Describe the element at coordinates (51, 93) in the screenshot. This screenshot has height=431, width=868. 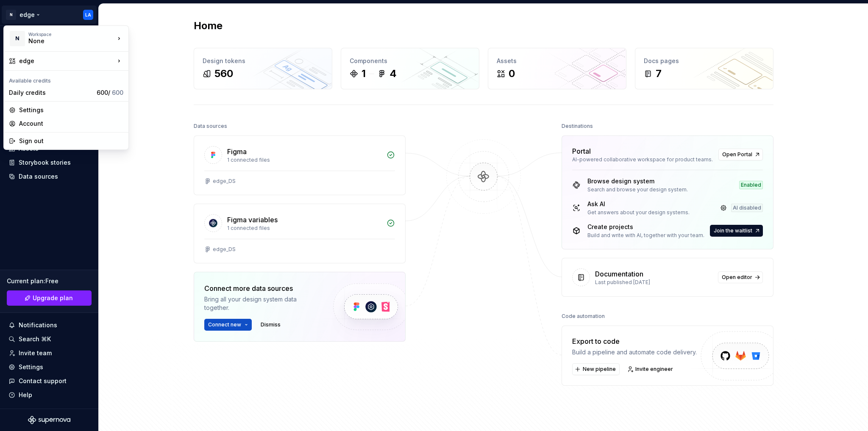
I see `div: Daily credits` at that location.